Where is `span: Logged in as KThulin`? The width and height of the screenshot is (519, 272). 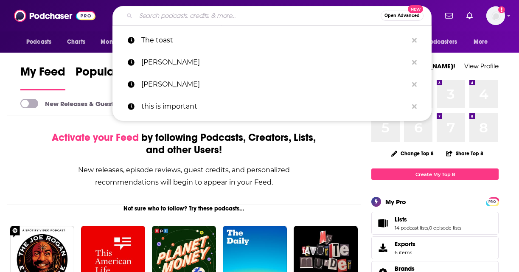 span: Logged in as KThulin is located at coordinates (496, 16).